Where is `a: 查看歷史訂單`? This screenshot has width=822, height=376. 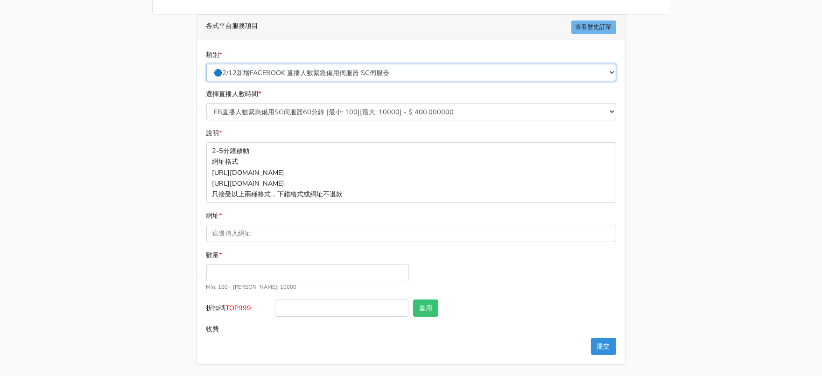 a: 查看歷史訂單 is located at coordinates (593, 27).